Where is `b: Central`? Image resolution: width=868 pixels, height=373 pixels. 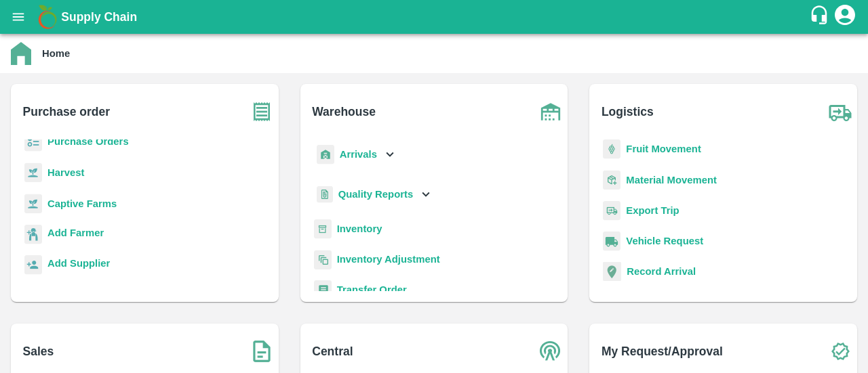 b: Central is located at coordinates (332, 352).